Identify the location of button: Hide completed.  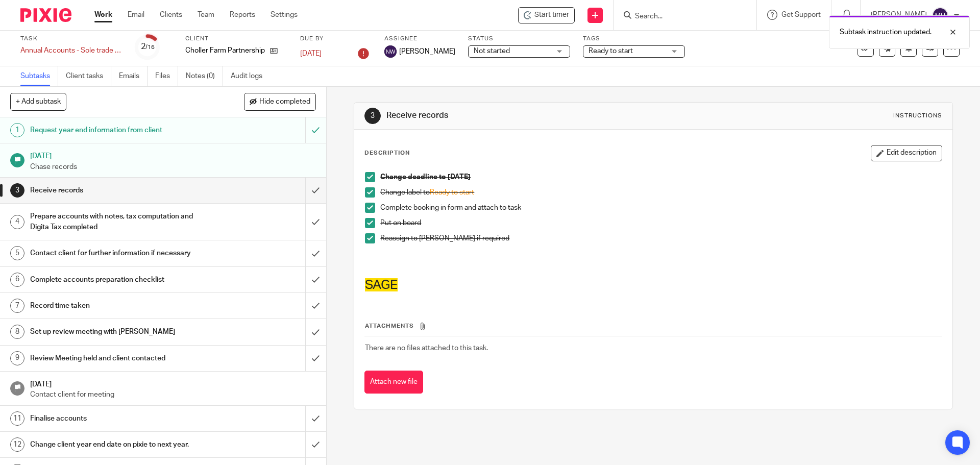
(280, 102).